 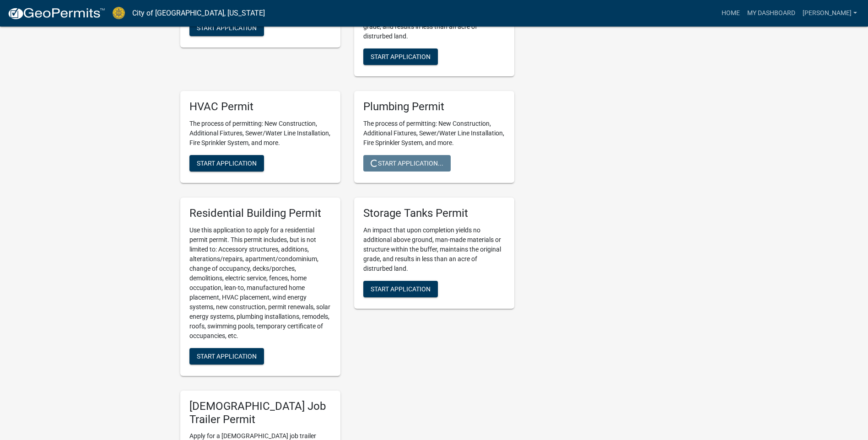 What do you see at coordinates (434, 249) in the screenshot?
I see `p: An impact that upon completion yields no additional above ground, man-made materials or structure...` at bounding box center [434, 249].